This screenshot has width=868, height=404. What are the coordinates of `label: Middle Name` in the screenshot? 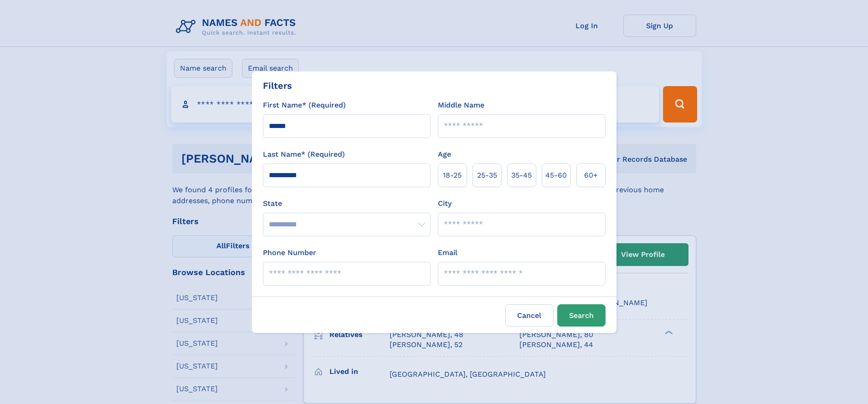 It's located at (461, 105).